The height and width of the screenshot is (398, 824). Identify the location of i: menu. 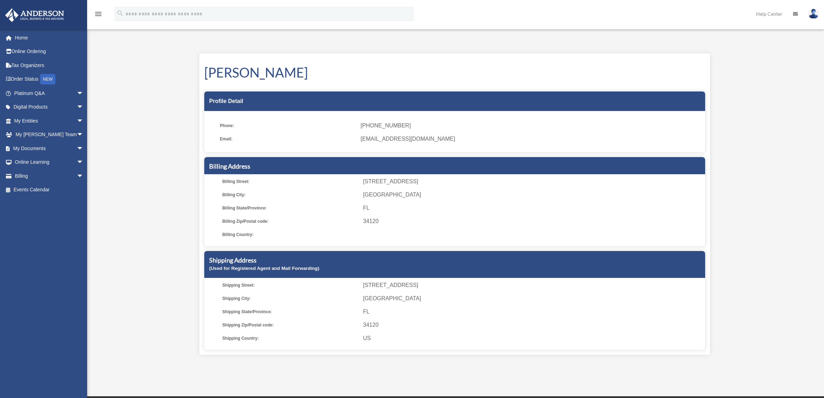
(98, 14).